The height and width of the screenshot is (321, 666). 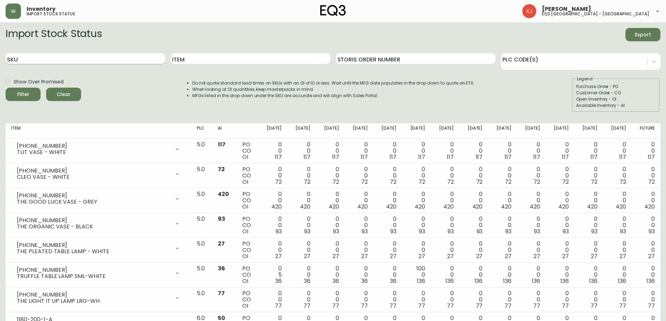 What do you see at coordinates (64, 94) in the screenshot?
I see `span: Clear` at bounding box center [64, 94].